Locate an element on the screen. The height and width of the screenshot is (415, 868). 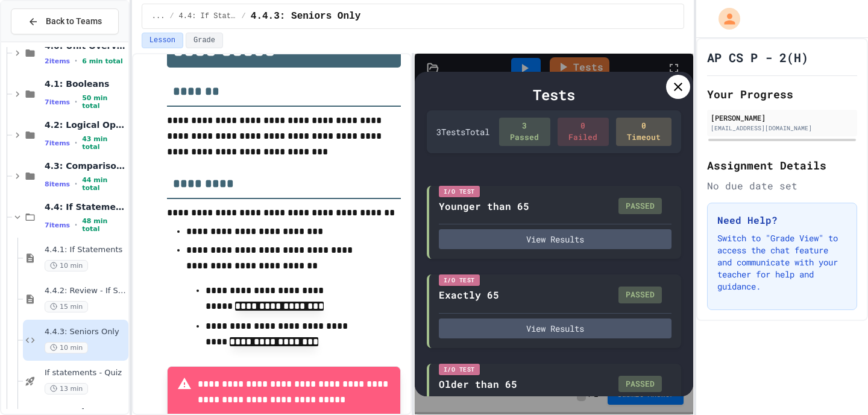
h1: AP CS P - 2(H) is located at coordinates (758, 57).